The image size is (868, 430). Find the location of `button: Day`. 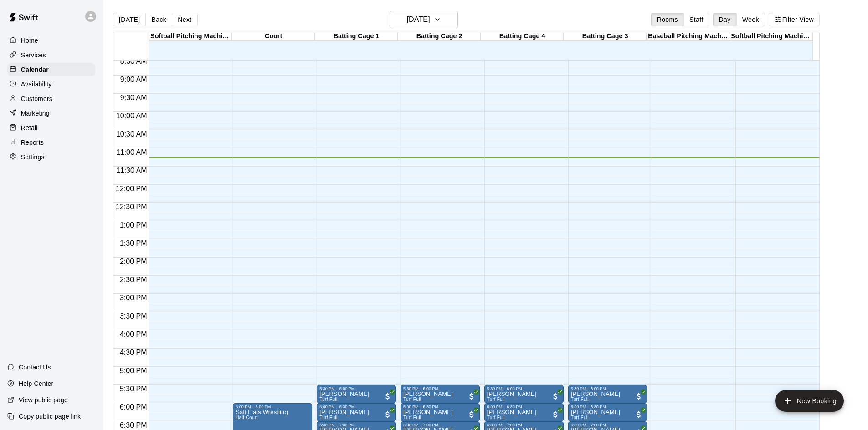

button: Day is located at coordinates (725, 20).